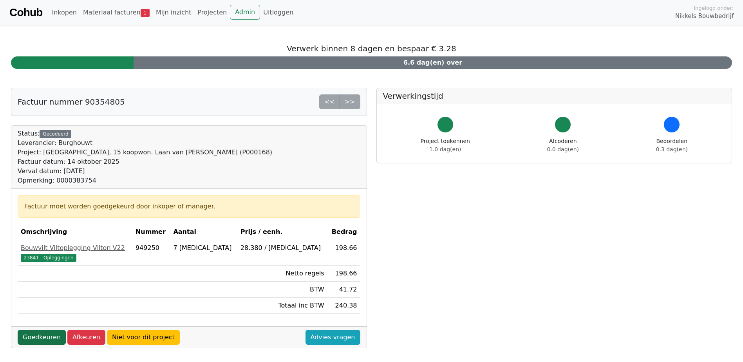 The image size is (743, 362). Describe the element at coordinates (71, 102) in the screenshot. I see `h5: Factuur nummer 90354805` at that location.